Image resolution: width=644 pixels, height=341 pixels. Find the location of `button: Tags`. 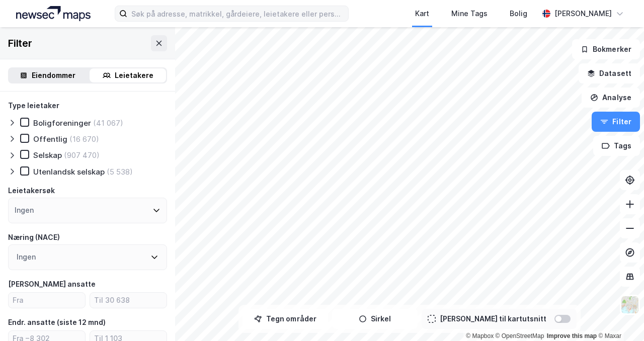

button: Tags is located at coordinates (616, 146).